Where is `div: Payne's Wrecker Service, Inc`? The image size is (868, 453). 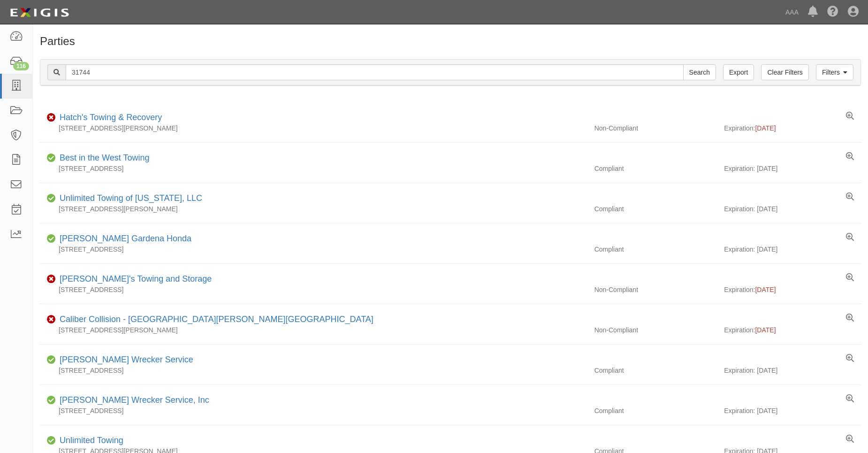 div: Payne's Wrecker Service, Inc is located at coordinates (133, 400).